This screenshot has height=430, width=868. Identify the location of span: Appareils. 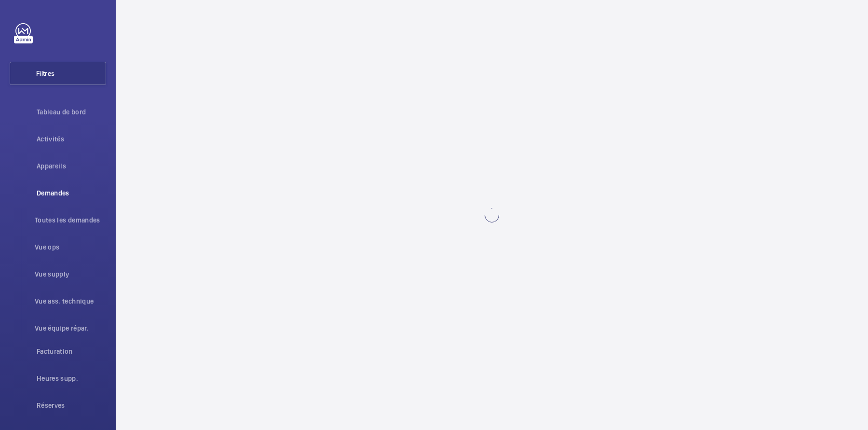
(71, 166).